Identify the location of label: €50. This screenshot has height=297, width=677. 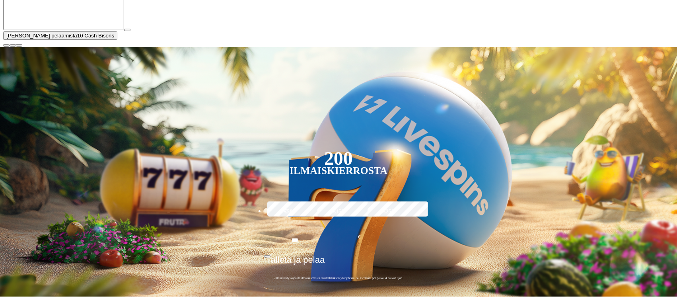
(288, 212).